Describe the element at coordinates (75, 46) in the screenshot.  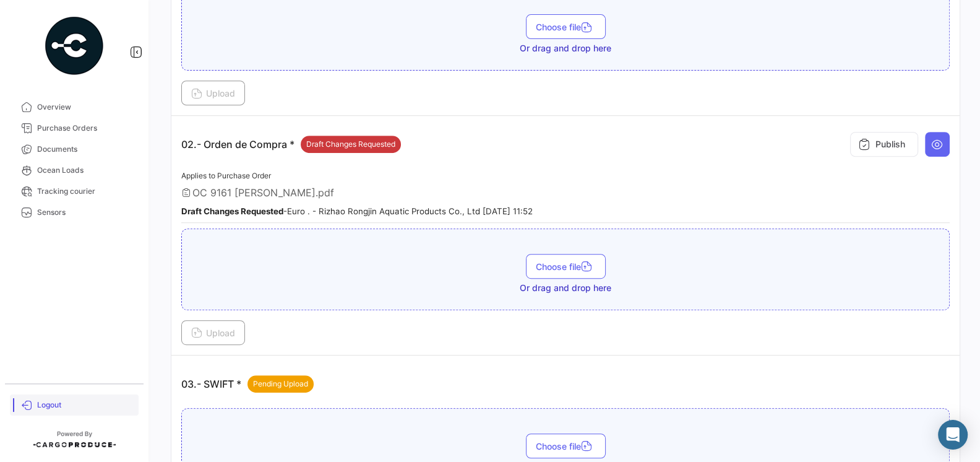
I see `img: powered-by.png` at that location.